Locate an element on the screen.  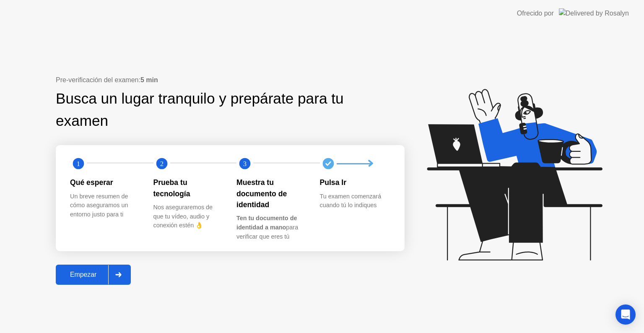
div: Empezar is located at coordinates (83, 275).